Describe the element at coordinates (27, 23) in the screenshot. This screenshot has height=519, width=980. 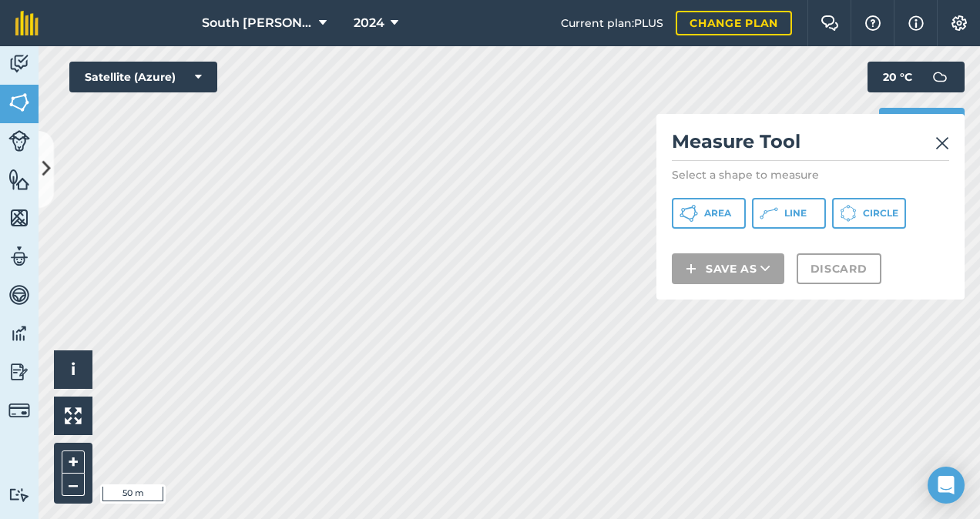
I see `img: fieldmargin Logo` at that location.